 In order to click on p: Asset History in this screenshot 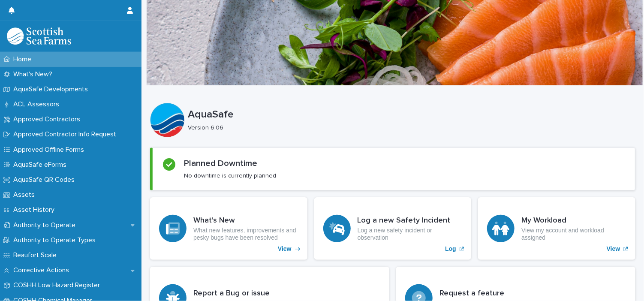, I will do `click(36, 210)`.